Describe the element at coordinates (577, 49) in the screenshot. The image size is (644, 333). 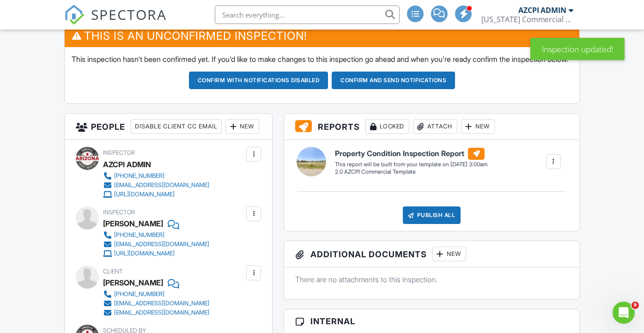
I see `div: Inspection updated!` at that location.